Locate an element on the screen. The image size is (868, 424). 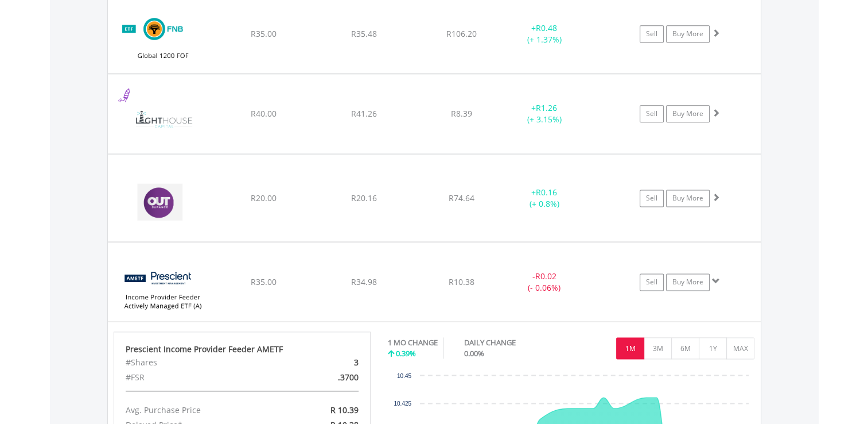
text: 10.45 is located at coordinates (404, 376).